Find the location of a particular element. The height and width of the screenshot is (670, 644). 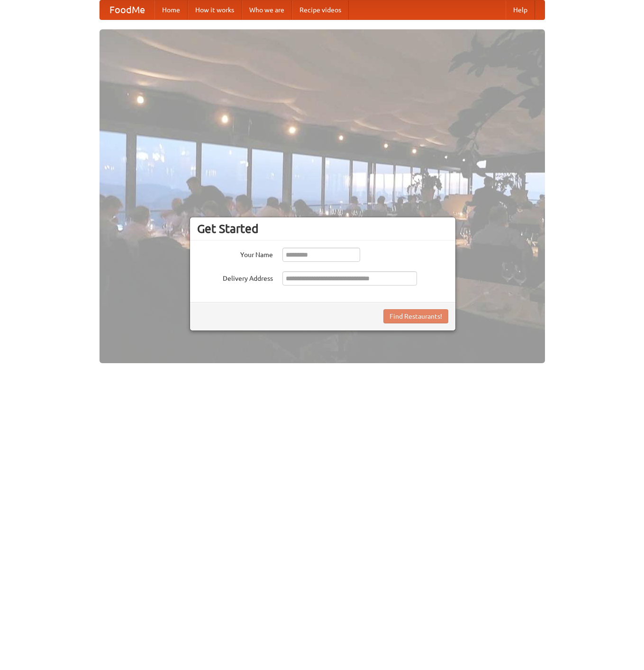

button: Find Restaurants! is located at coordinates (415, 316).